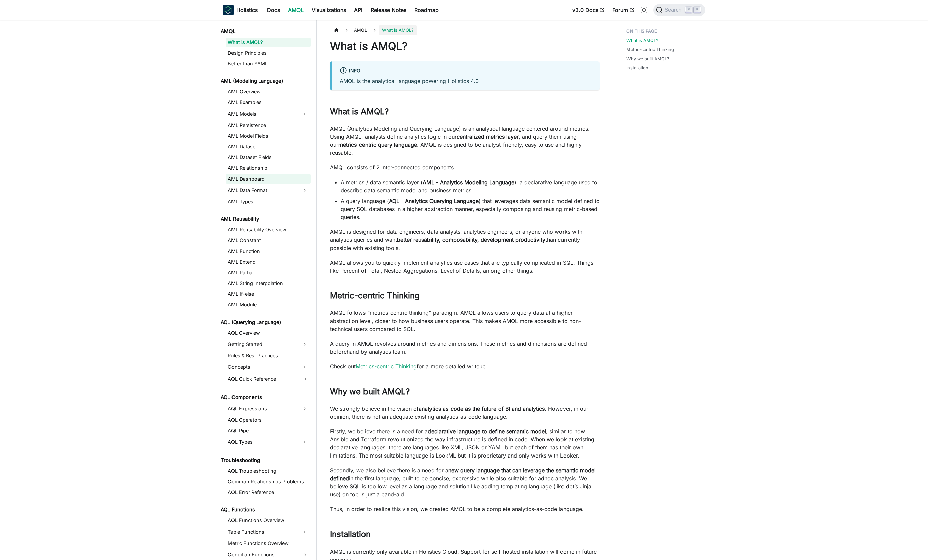 This screenshot has height=560, width=928. What do you see at coordinates (644, 11) in the screenshot?
I see `button: Switch between dark and light mode (currently light mode)` at bounding box center [644, 11].